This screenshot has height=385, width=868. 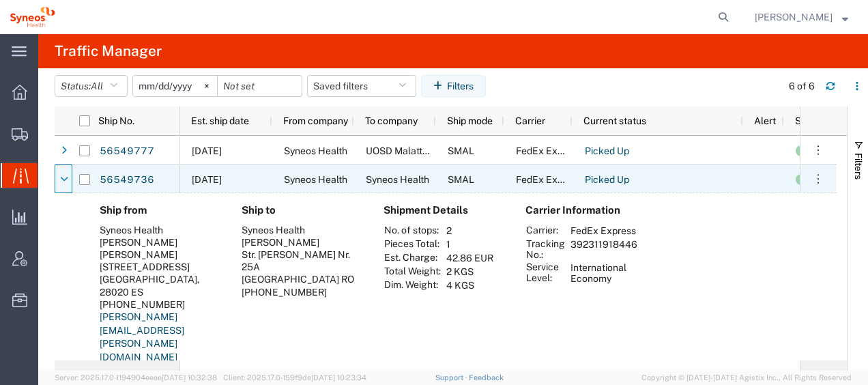 I want to click on a: Feedback, so click(x=486, y=378).